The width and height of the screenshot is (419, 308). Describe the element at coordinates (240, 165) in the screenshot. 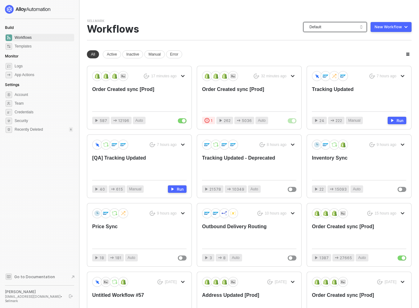

I see `div: Tracking Updated - Deprecated` at that location.